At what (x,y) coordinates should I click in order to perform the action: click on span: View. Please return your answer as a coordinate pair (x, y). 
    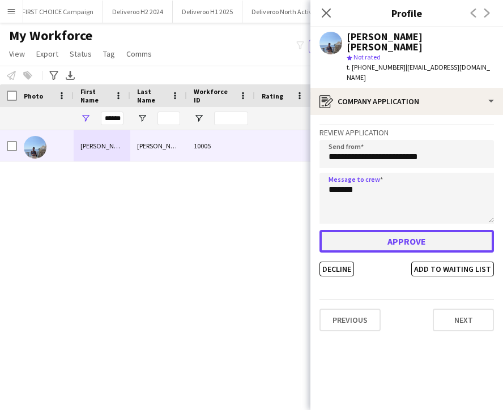
    Looking at the image, I should click on (17, 54).